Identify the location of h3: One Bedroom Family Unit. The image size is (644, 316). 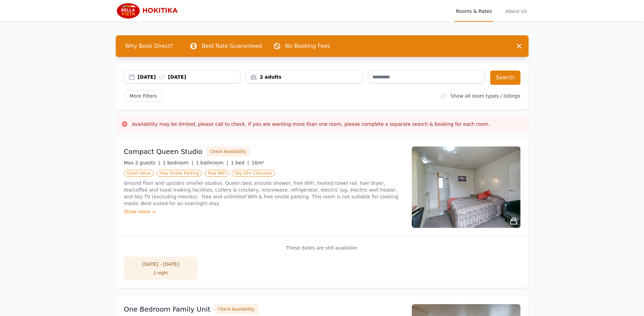
(167, 309).